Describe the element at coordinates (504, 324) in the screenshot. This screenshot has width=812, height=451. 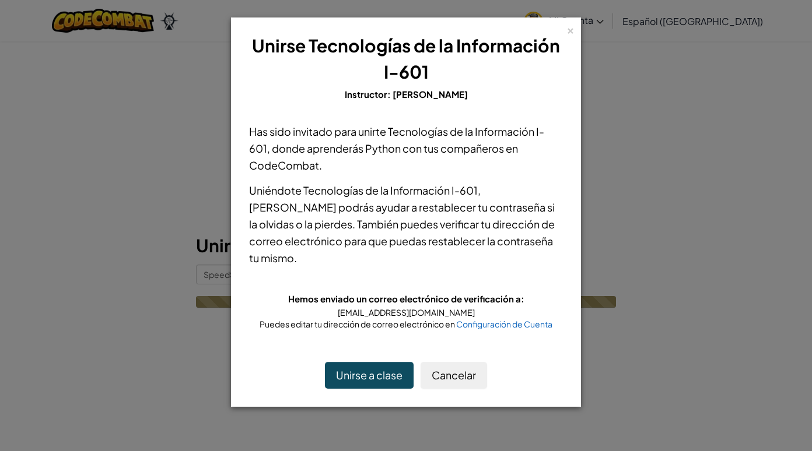
I see `span: Configuración de Cuenta` at that location.